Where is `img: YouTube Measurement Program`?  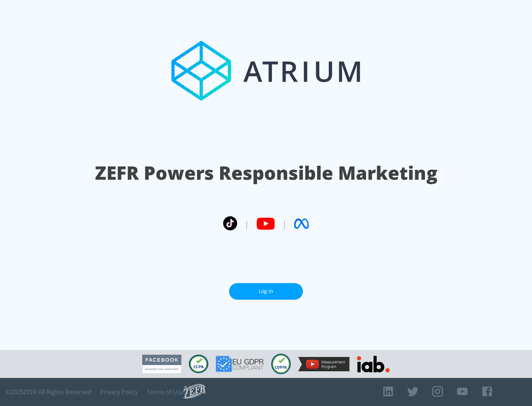
img: YouTube Measurement Program is located at coordinates (324, 364).